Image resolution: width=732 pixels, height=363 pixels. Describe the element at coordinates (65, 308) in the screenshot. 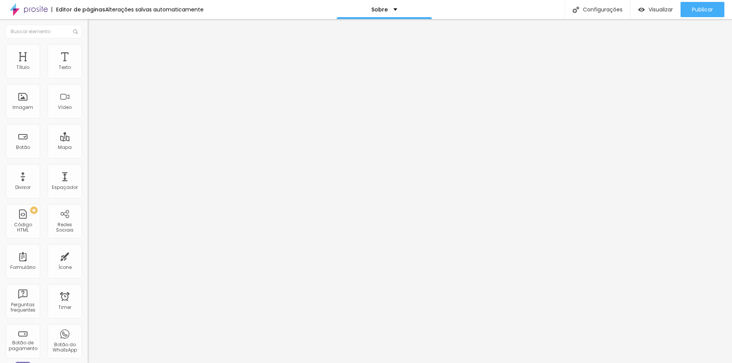

I see `div: Timer` at that location.